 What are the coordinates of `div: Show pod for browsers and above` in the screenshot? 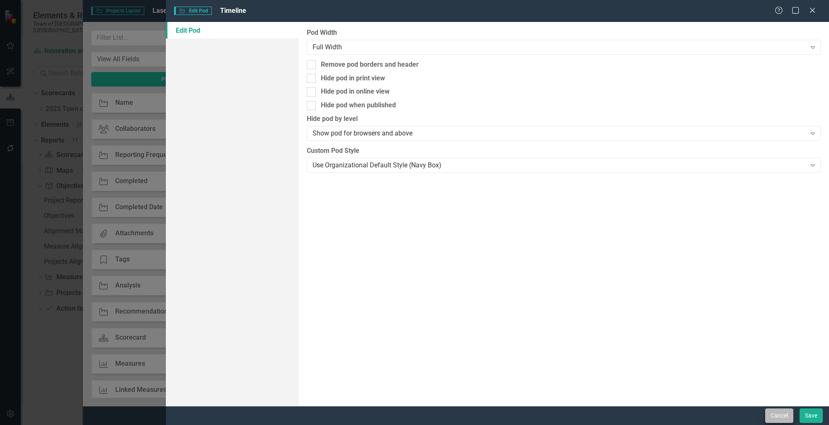 It's located at (559, 133).